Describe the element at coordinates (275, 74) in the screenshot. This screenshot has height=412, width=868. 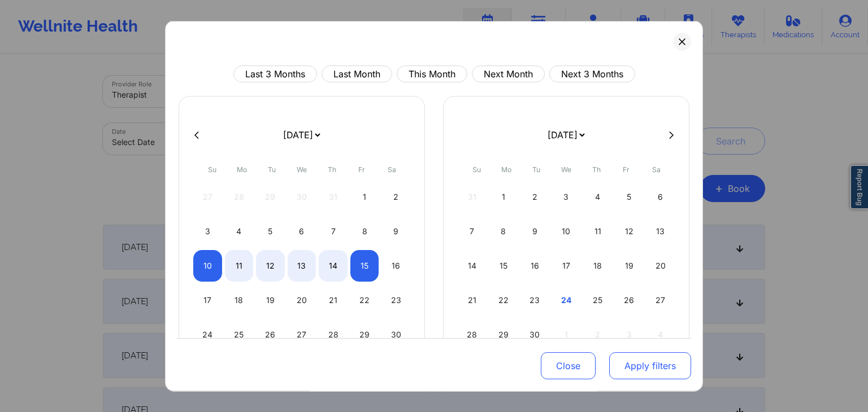
I see `button: Last 3 Months` at that location.